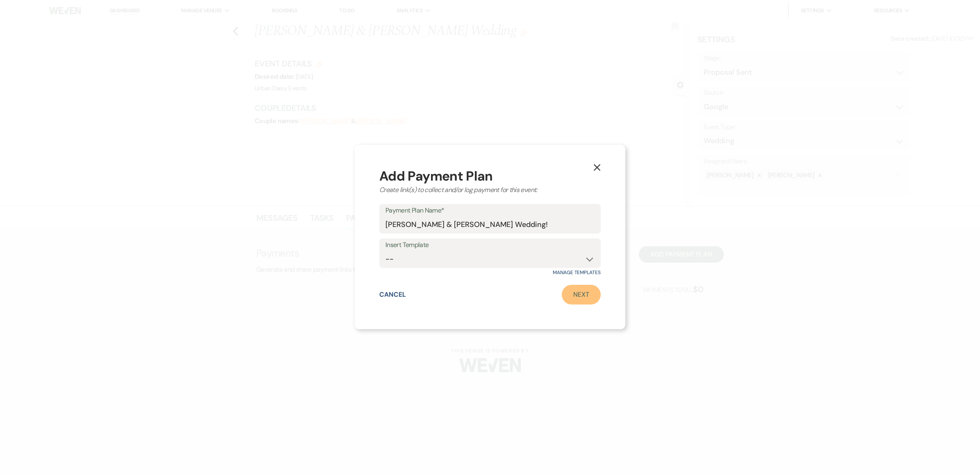  What do you see at coordinates (576, 273) in the screenshot?
I see `a: Manage Templates` at bounding box center [576, 273].